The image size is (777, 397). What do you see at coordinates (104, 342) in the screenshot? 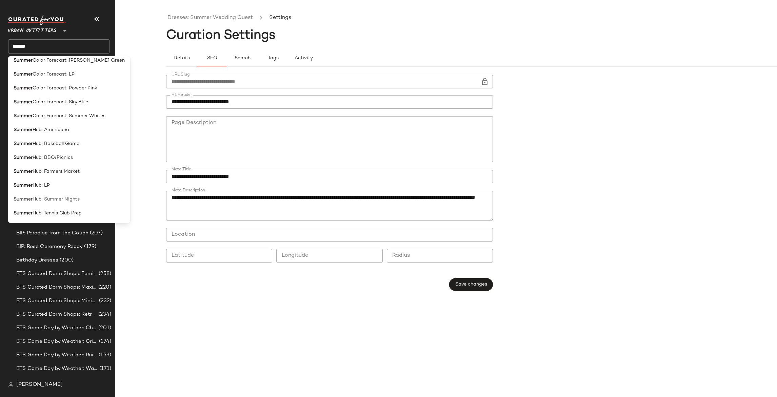
I see `span: (174)` at bounding box center [104, 342].